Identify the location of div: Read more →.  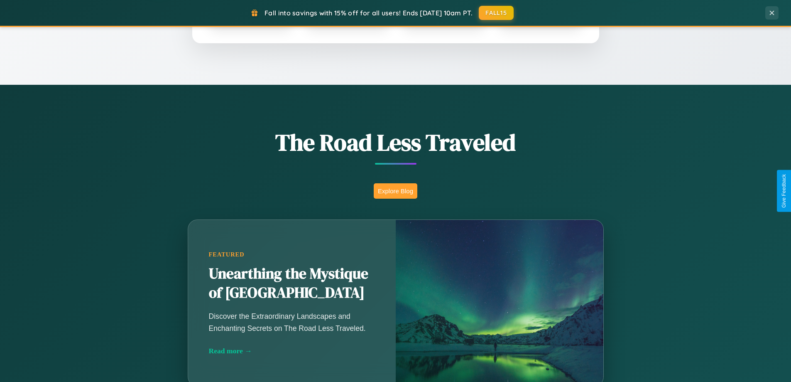
(292, 351).